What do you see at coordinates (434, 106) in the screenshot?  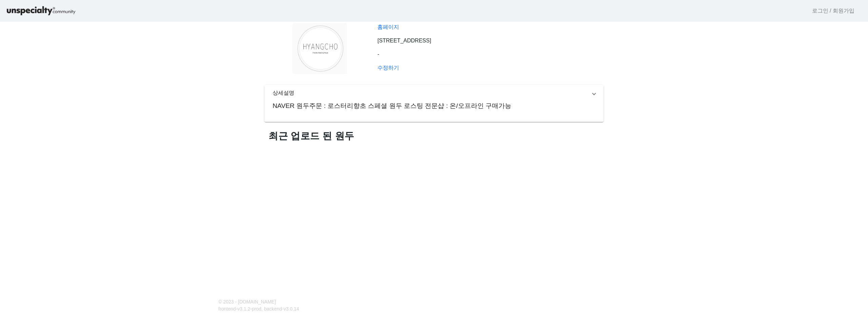 I see `p: NAVER 원두주문 : 로스터리향초 스페셜 원두 로스팅 전문샵 : 온/오프라인 구매가능` at bounding box center [434, 106].